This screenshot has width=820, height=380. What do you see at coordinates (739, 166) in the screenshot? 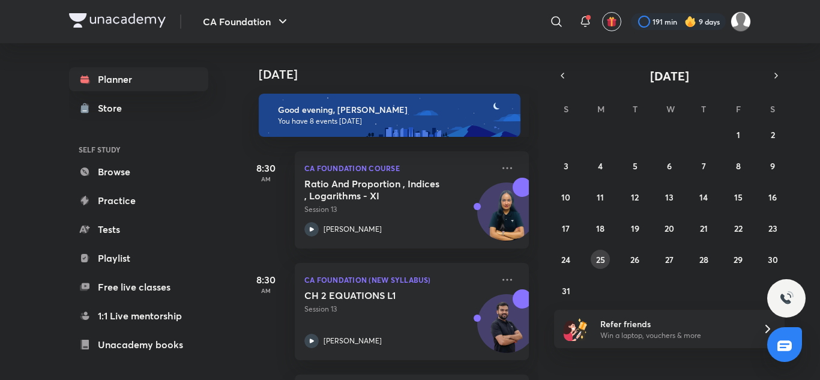
I see `button: August 8, 2025` at bounding box center [739, 166].